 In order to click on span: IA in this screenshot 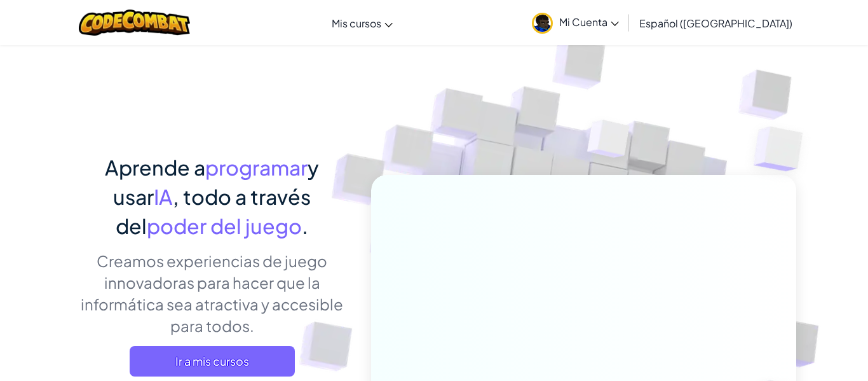, I will do `click(163, 196)`.